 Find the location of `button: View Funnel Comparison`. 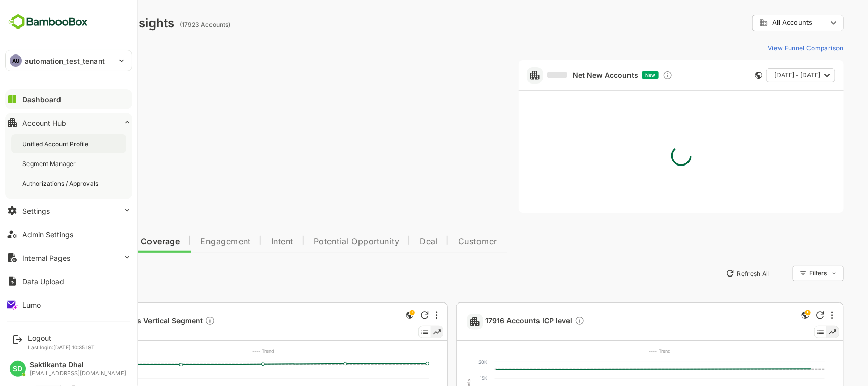

button: View Funnel Comparison is located at coordinates (769, 47).